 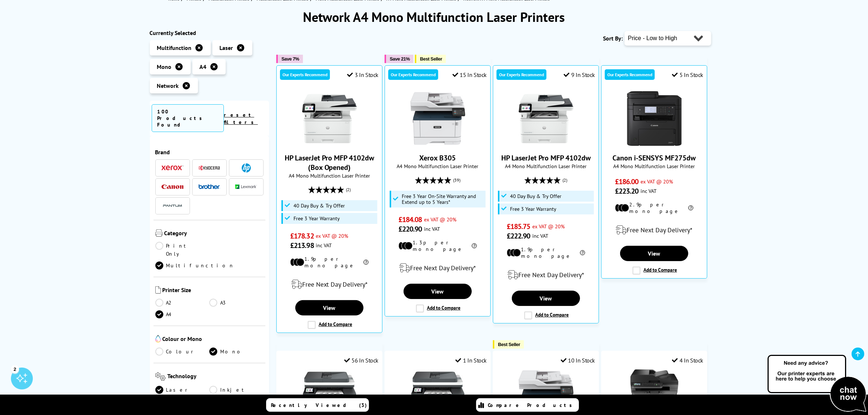 I want to click on img: HP LaserJet Pro MFP 4102dw (Box Opened), so click(x=329, y=118).